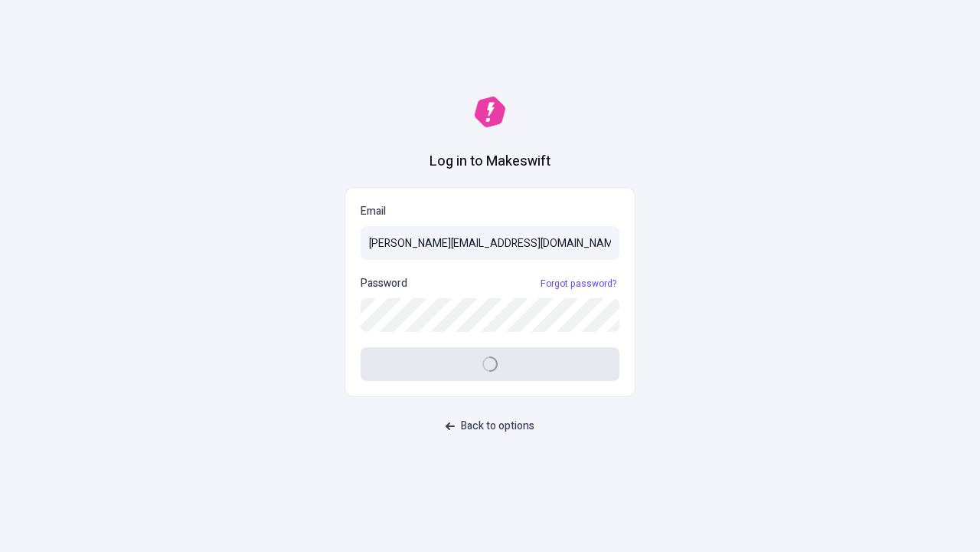  What do you see at coordinates (498, 426) in the screenshot?
I see `span: Back to options` at bounding box center [498, 426].